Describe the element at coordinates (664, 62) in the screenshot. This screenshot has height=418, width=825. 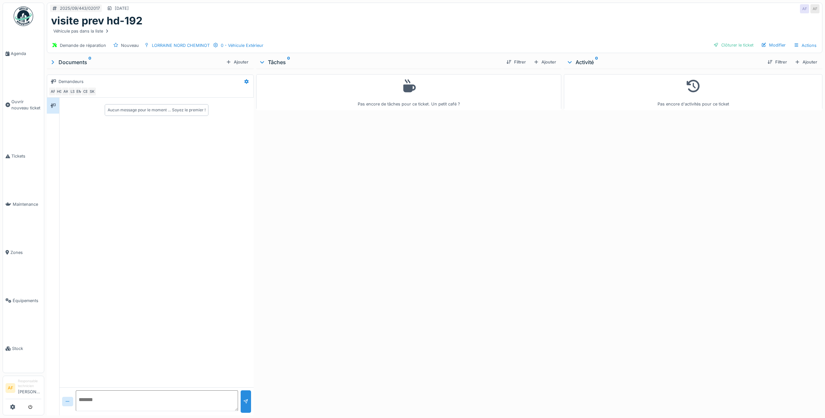
I see `div: Activité` at that location.